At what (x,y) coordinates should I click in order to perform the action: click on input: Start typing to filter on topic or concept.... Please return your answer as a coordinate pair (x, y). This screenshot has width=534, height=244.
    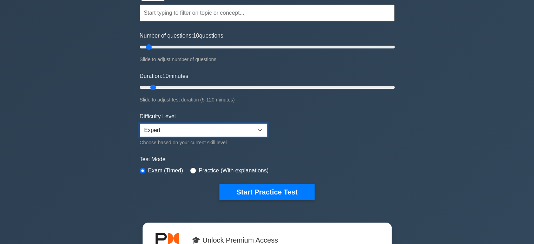
    Looking at the image, I should click on (267, 13).